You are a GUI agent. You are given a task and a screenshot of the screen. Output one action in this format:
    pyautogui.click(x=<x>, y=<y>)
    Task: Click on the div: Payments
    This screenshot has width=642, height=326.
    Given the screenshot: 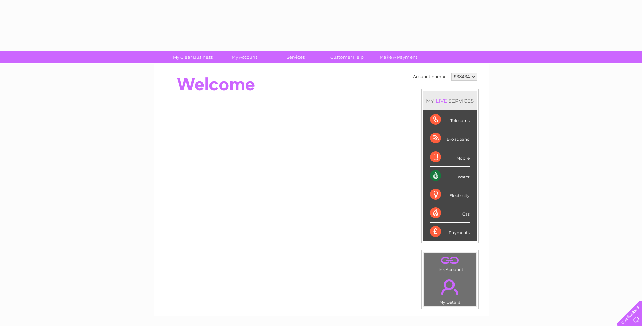 What is the action you would take?
    pyautogui.click(x=450, y=232)
    